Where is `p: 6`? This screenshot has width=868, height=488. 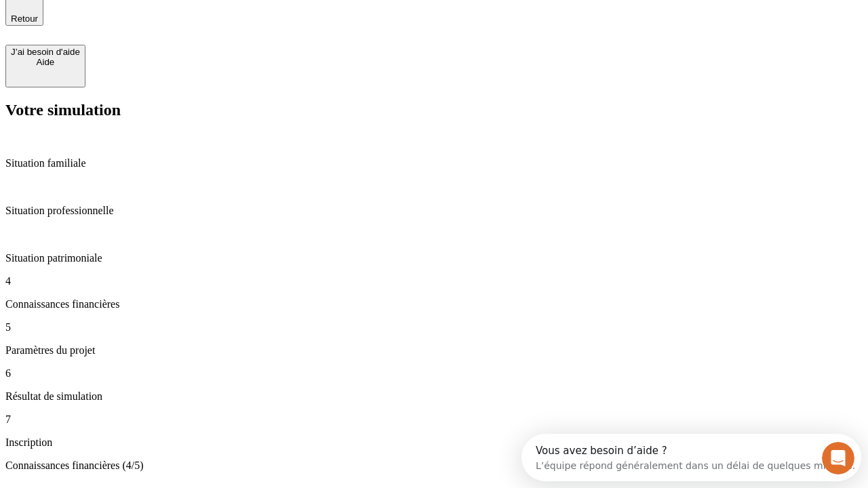 p: 6 is located at coordinates (434, 374).